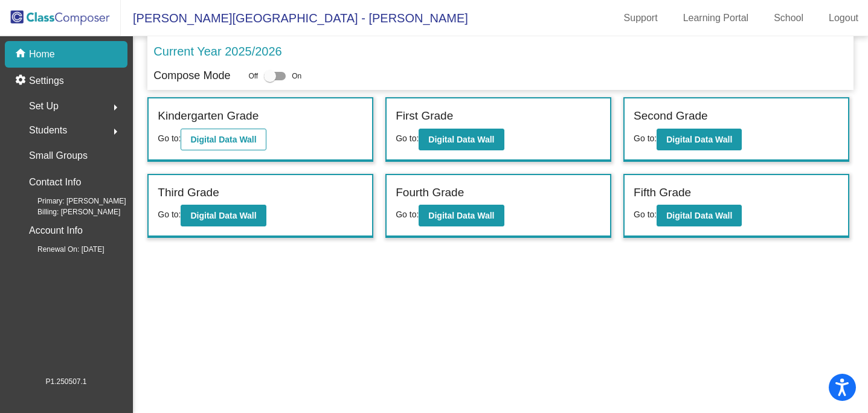 The height and width of the screenshot is (413, 868). What do you see at coordinates (58, 156) in the screenshot?
I see `p: Small Groups` at bounding box center [58, 156].